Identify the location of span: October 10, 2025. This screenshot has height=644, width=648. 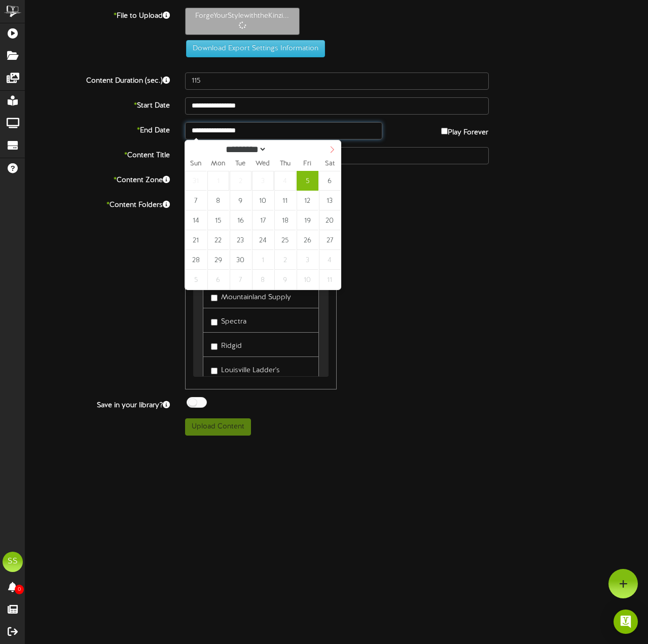
(308, 280).